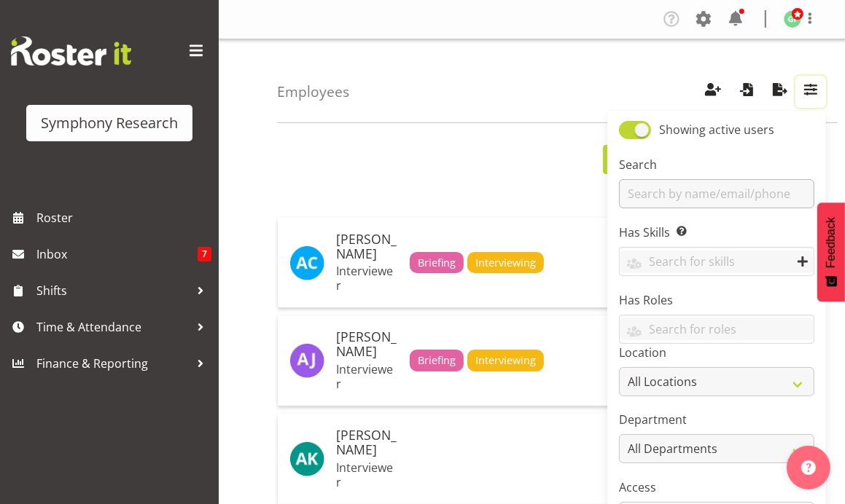  What do you see at coordinates (717, 420) in the screenshot?
I see `label: Department` at bounding box center [717, 420].